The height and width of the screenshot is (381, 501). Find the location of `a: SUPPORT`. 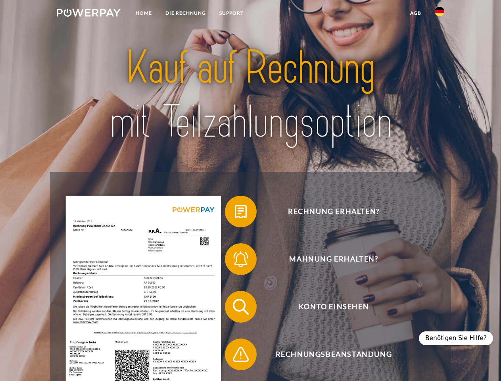

a: SUPPORT is located at coordinates (231, 13).